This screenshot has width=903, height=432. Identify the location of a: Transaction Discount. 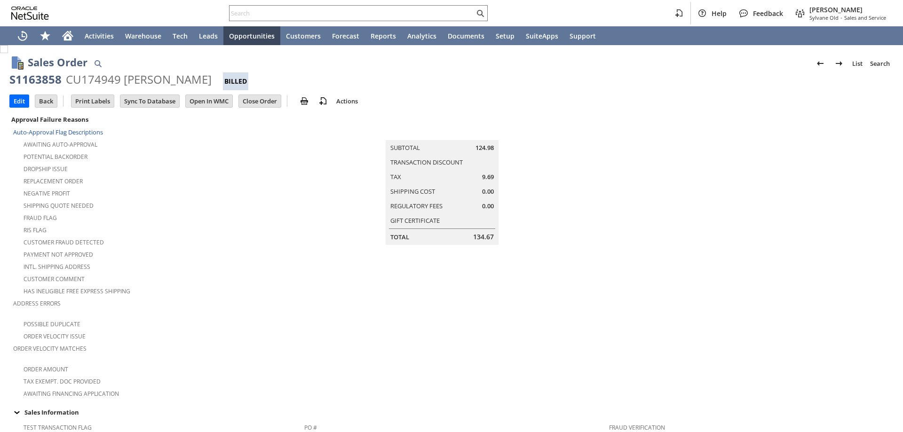
(427, 162).